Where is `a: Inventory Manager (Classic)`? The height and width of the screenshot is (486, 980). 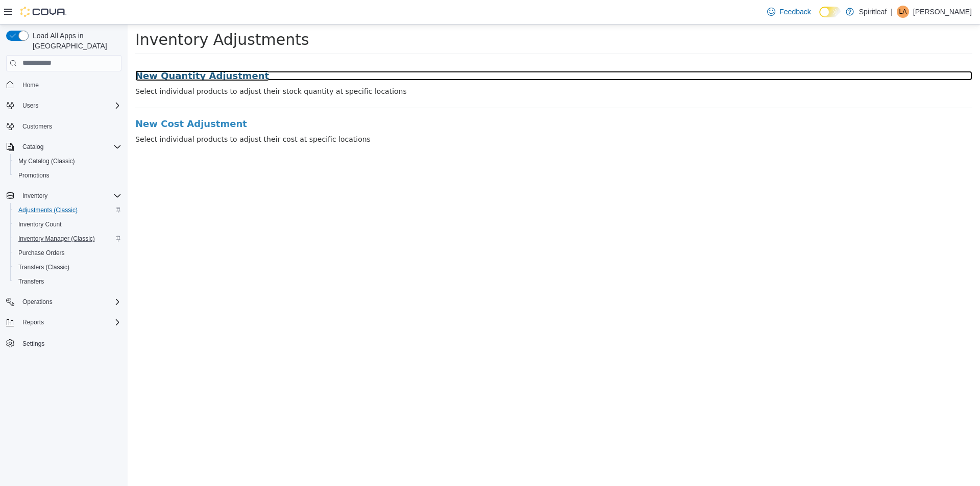
a: Inventory Manager (Classic) is located at coordinates (56, 239).